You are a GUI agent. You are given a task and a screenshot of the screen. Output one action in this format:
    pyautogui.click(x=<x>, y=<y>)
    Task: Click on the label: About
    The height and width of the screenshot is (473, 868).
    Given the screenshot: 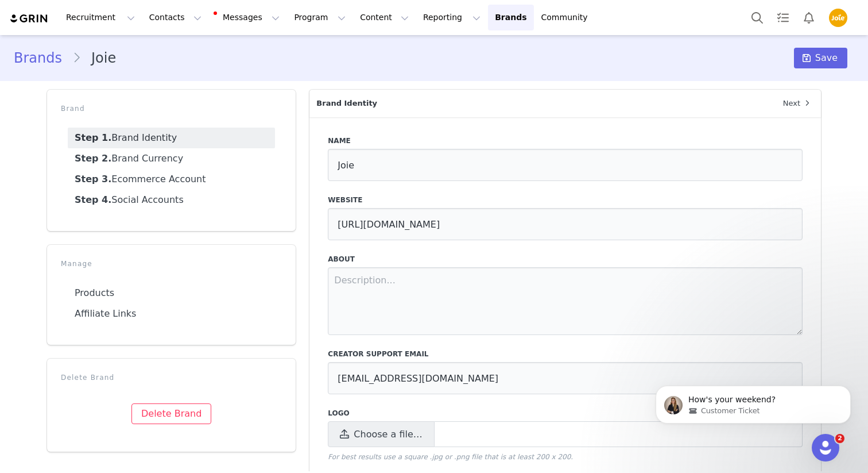 What is the action you would take?
    pyautogui.click(x=565, y=260)
    